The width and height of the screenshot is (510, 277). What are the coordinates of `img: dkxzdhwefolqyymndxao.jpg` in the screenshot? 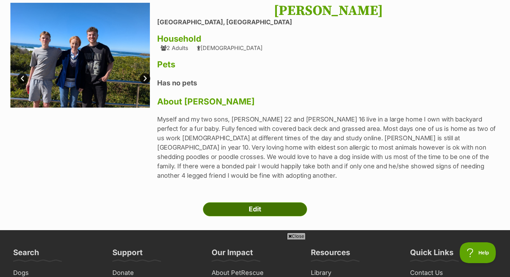 It's located at (80, 55).